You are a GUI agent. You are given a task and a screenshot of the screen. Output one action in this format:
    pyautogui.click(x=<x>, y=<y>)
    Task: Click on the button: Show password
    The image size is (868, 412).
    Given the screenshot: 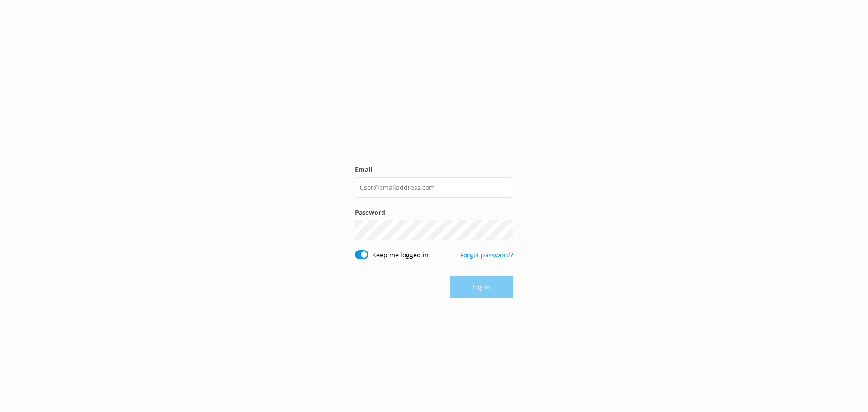 What is the action you would take?
    pyautogui.click(x=504, y=230)
    